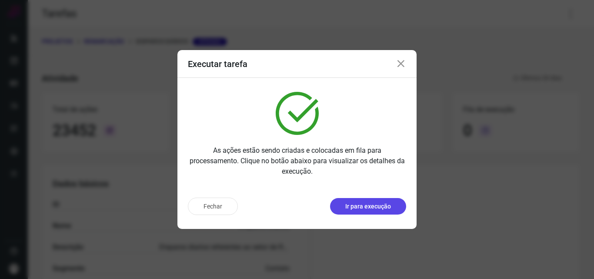 This screenshot has width=594, height=279. What do you see at coordinates (213, 206) in the screenshot?
I see `button: Fechar` at bounding box center [213, 206].